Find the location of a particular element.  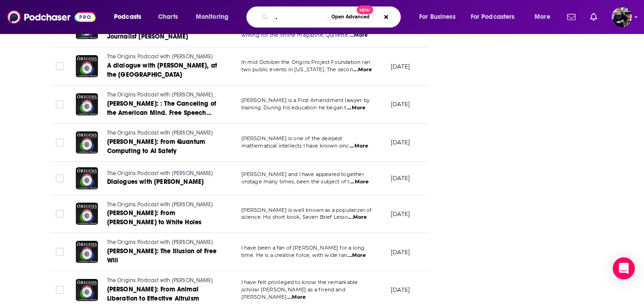

span: Charts is located at coordinates (167, 17).